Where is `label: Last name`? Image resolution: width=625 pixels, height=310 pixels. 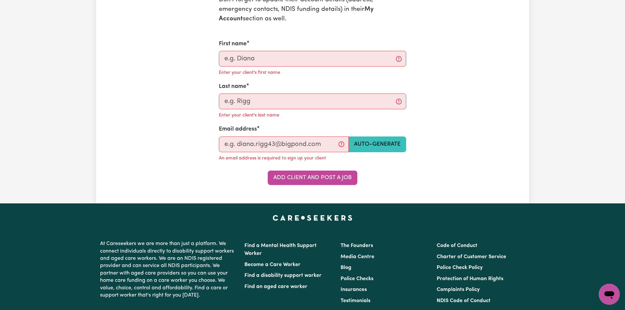 label: Last name is located at coordinates (233, 87).